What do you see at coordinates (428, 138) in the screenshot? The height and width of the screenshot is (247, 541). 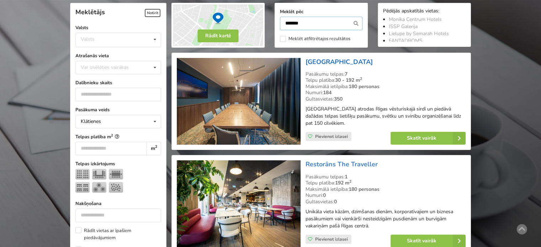 I see `a: Skatīt vairāk` at bounding box center [428, 138].